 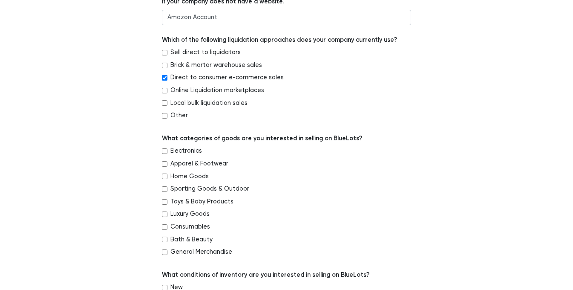 What do you see at coordinates (164, 151) in the screenshot?
I see `input: Electronics` at bounding box center [164, 151].